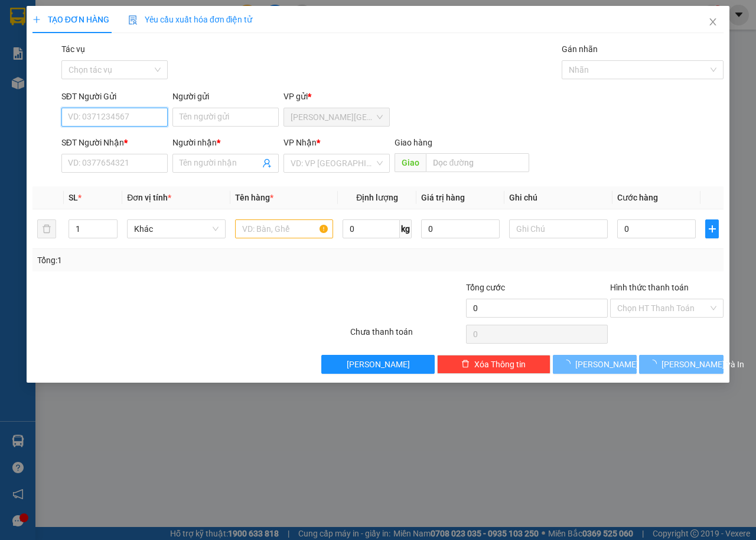 This screenshot has width=756, height=540. I want to click on span: Dương Minh Châu, so click(336, 117).